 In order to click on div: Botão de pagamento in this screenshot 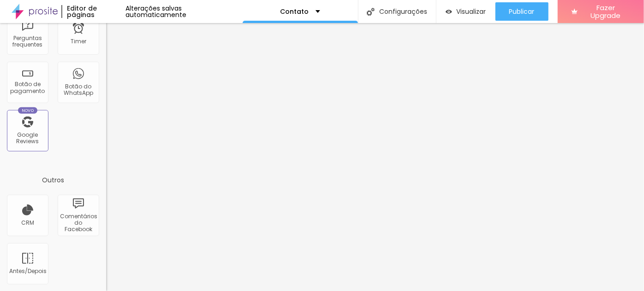, I will do `click(27, 87)`.